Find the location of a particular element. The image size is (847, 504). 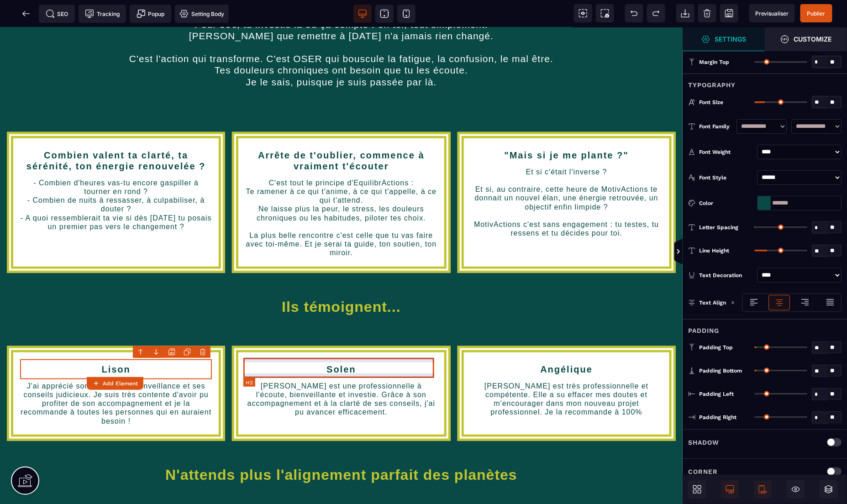

span: Popup is located at coordinates (151, 14).